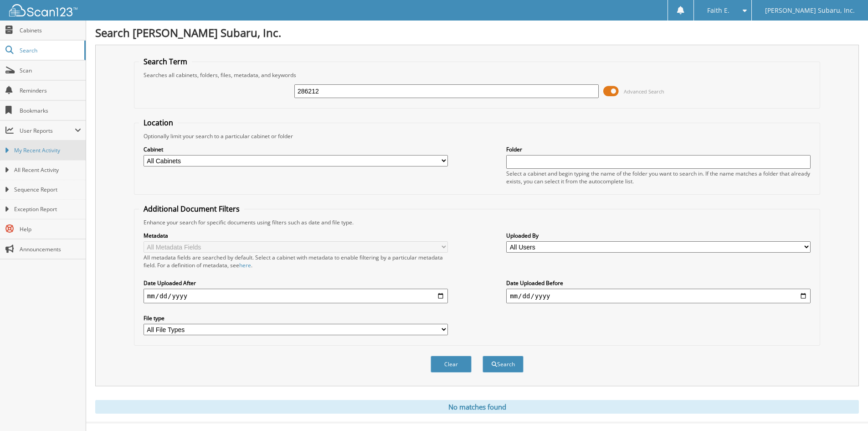  I want to click on img: scan123-logo-white.svg, so click(43, 10).